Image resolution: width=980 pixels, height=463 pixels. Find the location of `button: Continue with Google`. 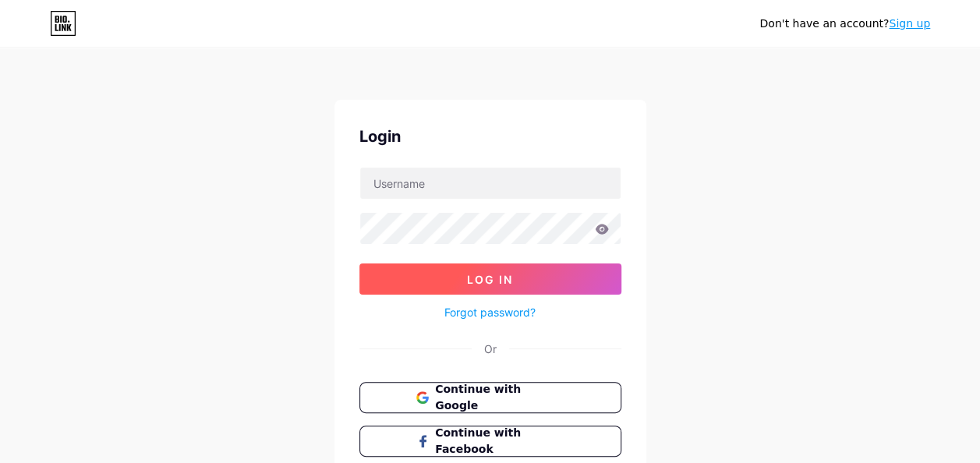

button: Continue with Google is located at coordinates (490, 398).